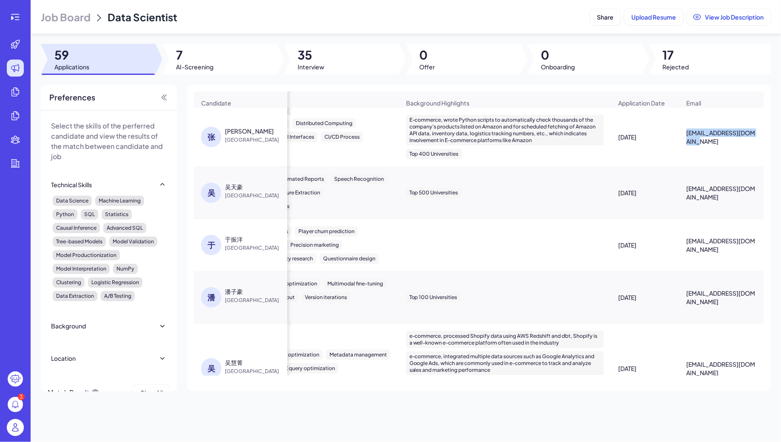 The width and height of the screenshot is (781, 442). Describe the element at coordinates (76, 228) in the screenshot. I see `div: Causal Inference` at that location.